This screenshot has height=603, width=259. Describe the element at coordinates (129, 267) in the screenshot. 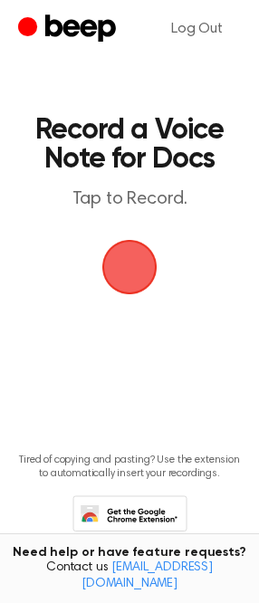

I see `button: Beep Logo` at that location.